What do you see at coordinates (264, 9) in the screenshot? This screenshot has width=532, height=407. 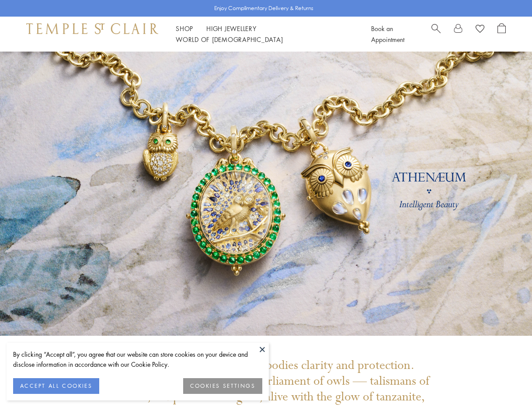 I see `p: Enjoy Complimentary Delivery & Returns` at bounding box center [264, 9].